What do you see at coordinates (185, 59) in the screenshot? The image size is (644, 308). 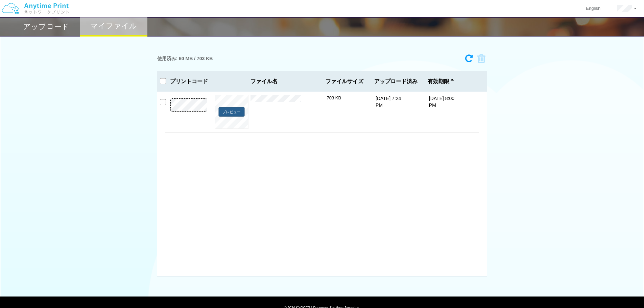 I see `h3: 使用済み: 60 MB / 703 KB` at bounding box center [185, 59].